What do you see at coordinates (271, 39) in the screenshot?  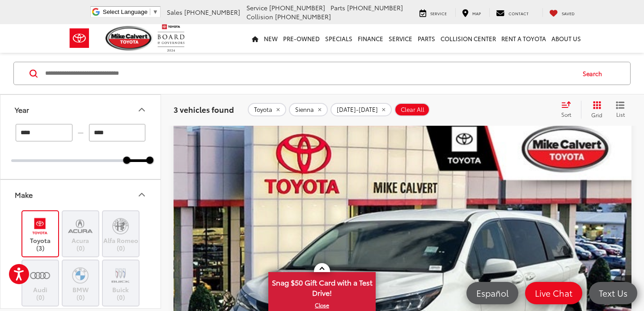 I see `a: New` at bounding box center [271, 39].